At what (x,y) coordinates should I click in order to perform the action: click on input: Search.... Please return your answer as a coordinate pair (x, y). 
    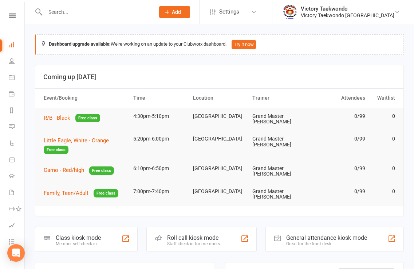
    Looking at the image, I should click on (96, 12).